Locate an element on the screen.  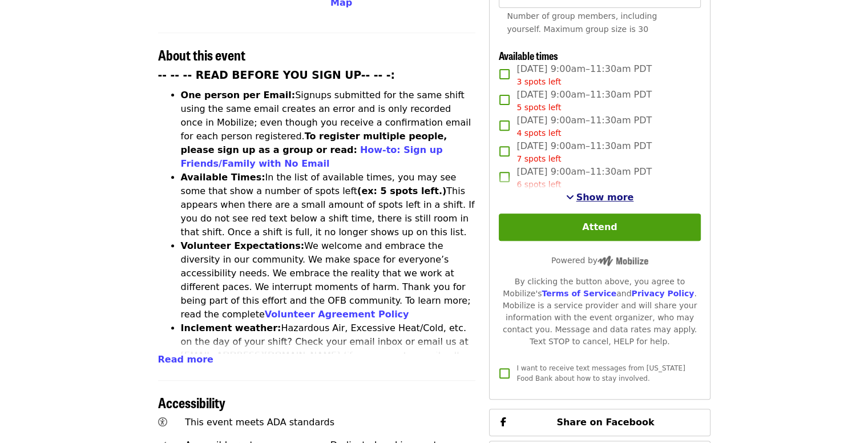
button: See more timeslots is located at coordinates (600, 197).